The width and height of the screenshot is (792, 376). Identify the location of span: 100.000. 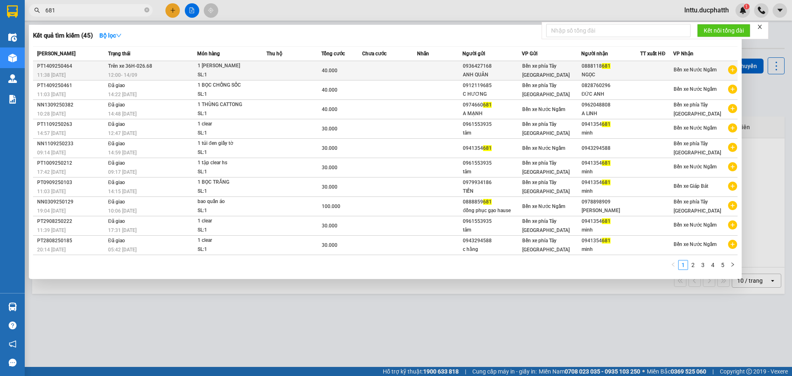
(331, 206).